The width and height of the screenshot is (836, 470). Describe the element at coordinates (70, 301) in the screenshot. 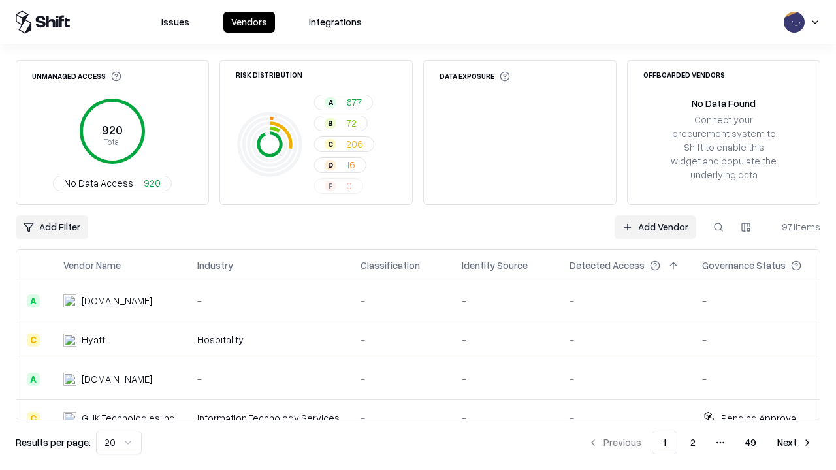

I see `img: intrado.com` at that location.